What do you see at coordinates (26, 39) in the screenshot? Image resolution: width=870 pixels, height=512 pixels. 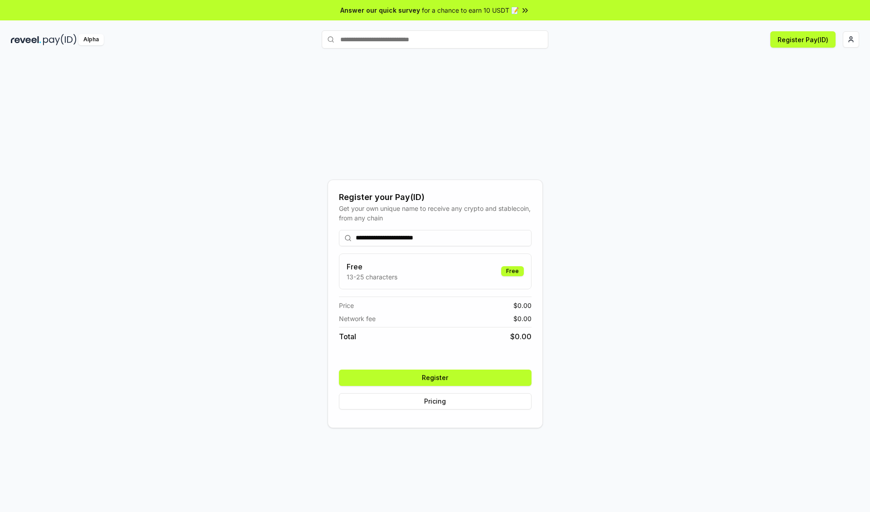 I see `img: reveel_dark` at bounding box center [26, 39].